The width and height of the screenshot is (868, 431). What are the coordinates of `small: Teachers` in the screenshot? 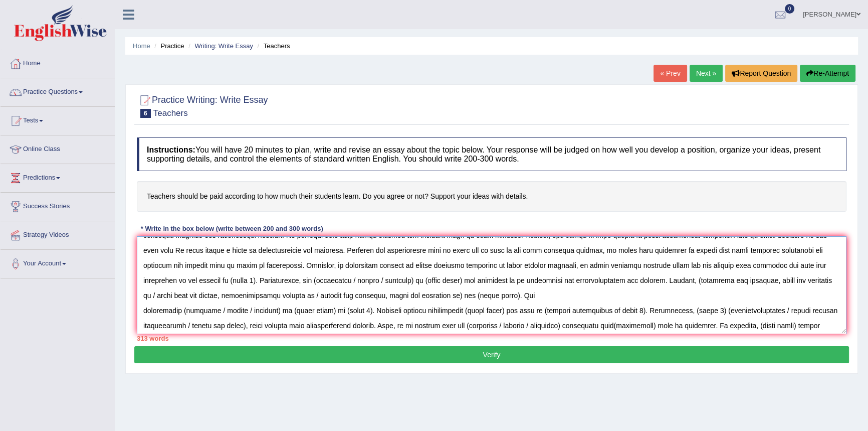 It's located at (171, 113).